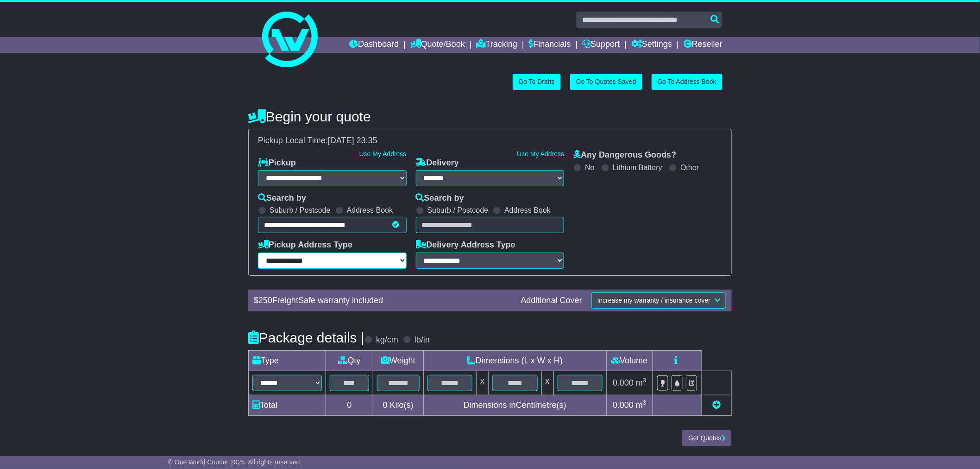  What do you see at coordinates (235, 462) in the screenshot?
I see `span: © One World Courier 2025. All rights reserved.` at bounding box center [235, 462].